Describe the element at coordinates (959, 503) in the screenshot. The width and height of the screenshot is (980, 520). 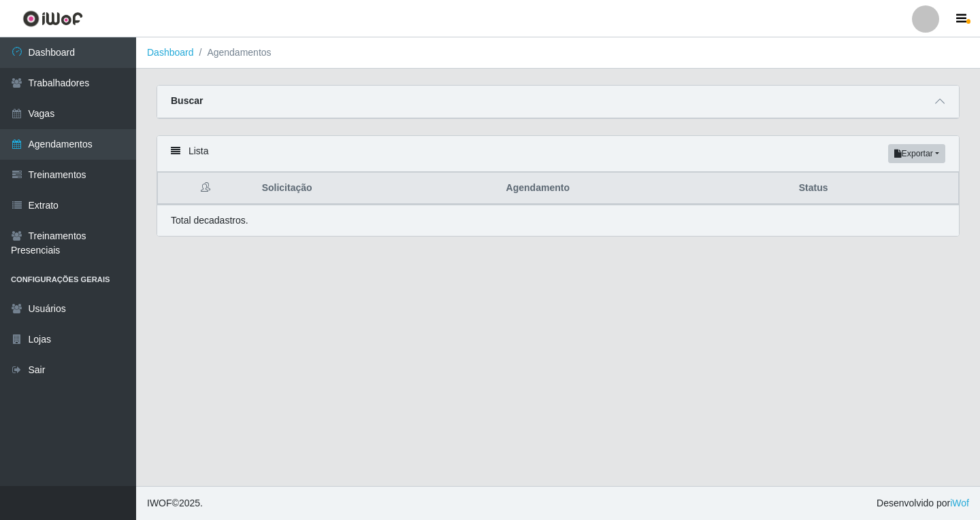
I see `a: iWof` at that location.